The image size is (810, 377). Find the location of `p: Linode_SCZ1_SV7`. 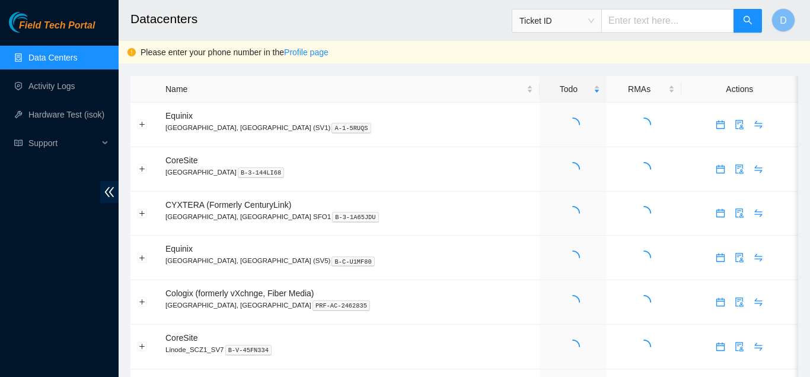

p: Linode_SCZ1_SV7 is located at coordinates (349, 349).